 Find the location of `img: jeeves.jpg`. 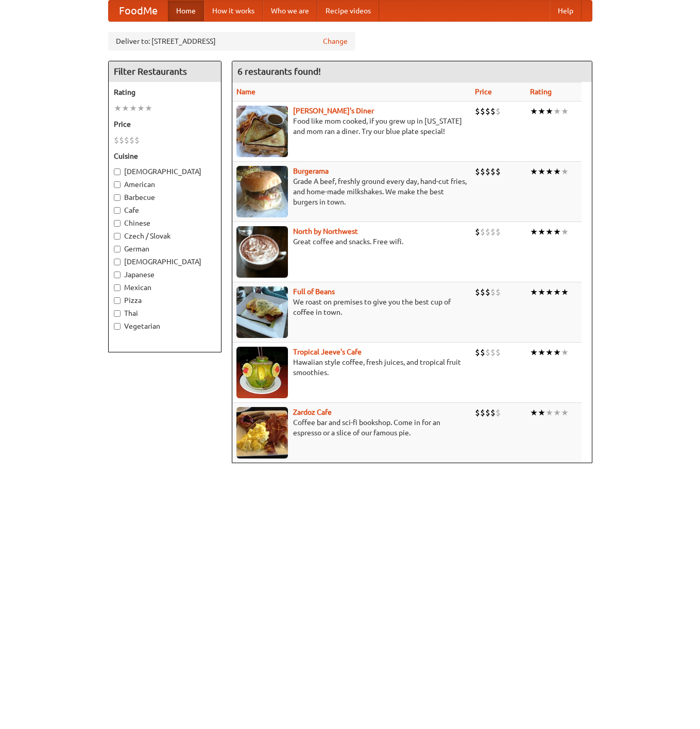

img: jeeves.jpg is located at coordinates (262, 372).